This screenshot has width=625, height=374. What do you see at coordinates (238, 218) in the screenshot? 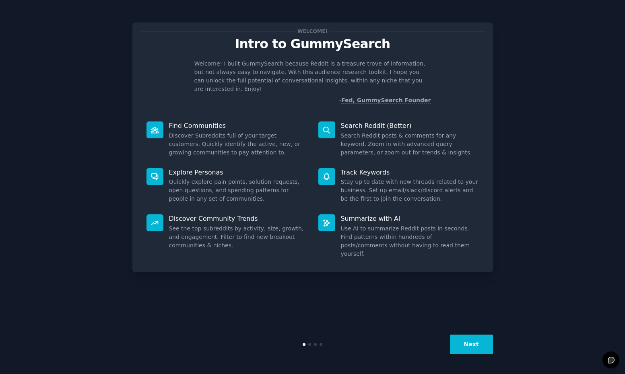
I see `p: Discover Community Trends` at bounding box center [238, 218].